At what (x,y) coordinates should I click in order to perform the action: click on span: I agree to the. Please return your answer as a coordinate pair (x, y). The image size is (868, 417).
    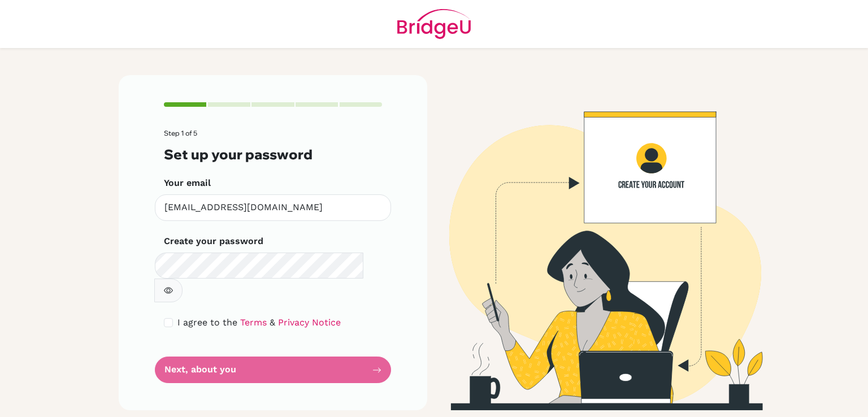
    Looking at the image, I should click on (207, 322).